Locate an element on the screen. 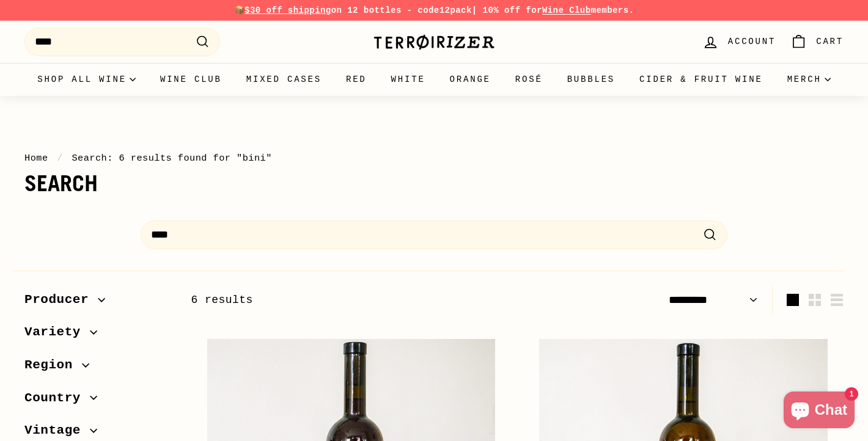 The width and height of the screenshot is (868, 441). summary: Merch is located at coordinates (808, 79).